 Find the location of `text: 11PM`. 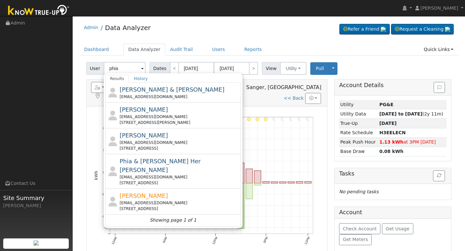

text: 11PM is located at coordinates (307, 241).